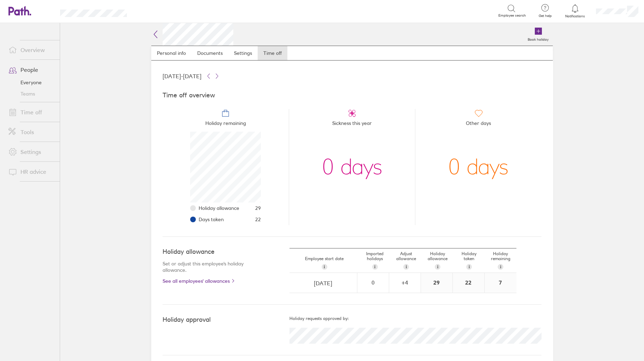  I want to click on div: Holiday remaining, so click(500, 261).